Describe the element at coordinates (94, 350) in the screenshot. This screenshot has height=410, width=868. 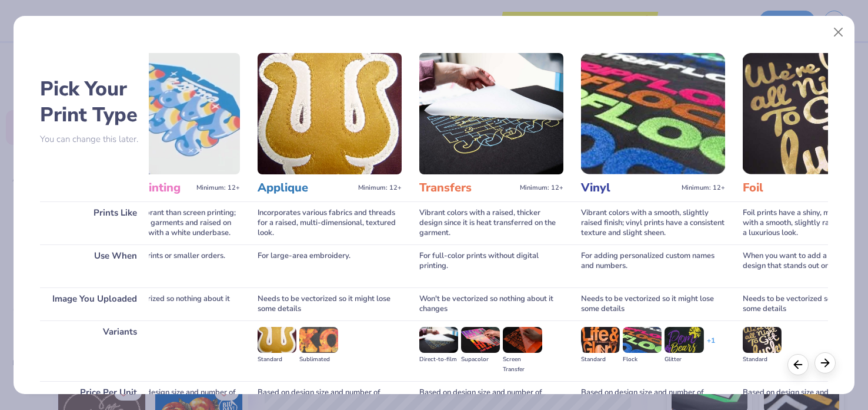
I see `div: Variants` at that location.